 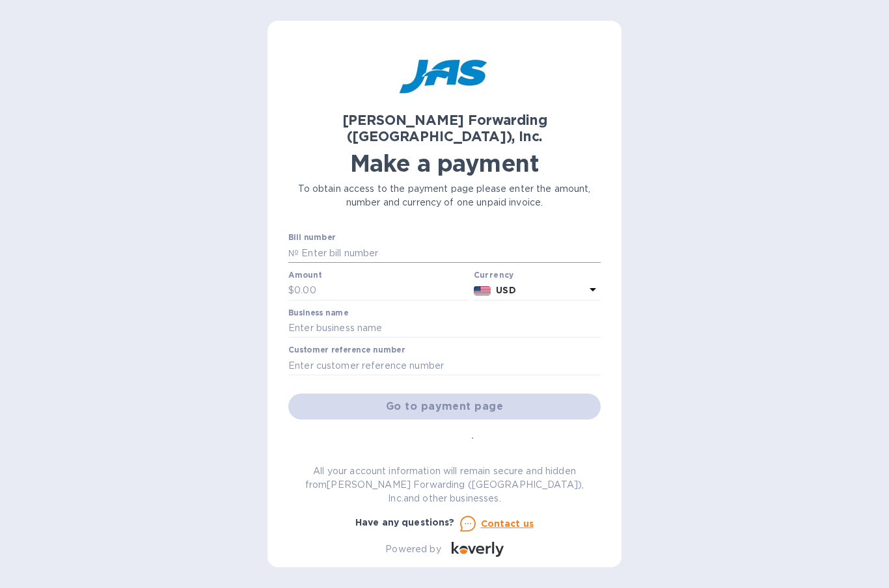 I want to click on input: Enter bill number, so click(x=449, y=253).